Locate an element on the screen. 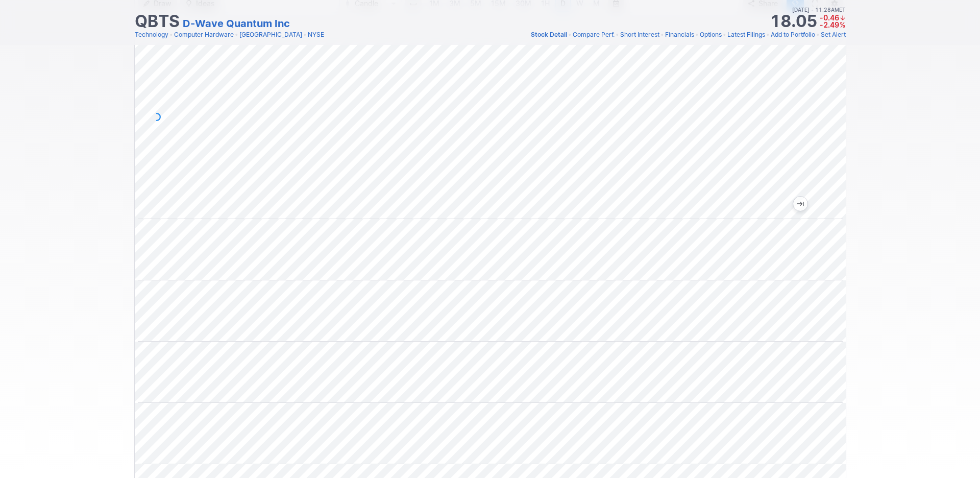  a: Compare Perf. is located at coordinates (594, 35).